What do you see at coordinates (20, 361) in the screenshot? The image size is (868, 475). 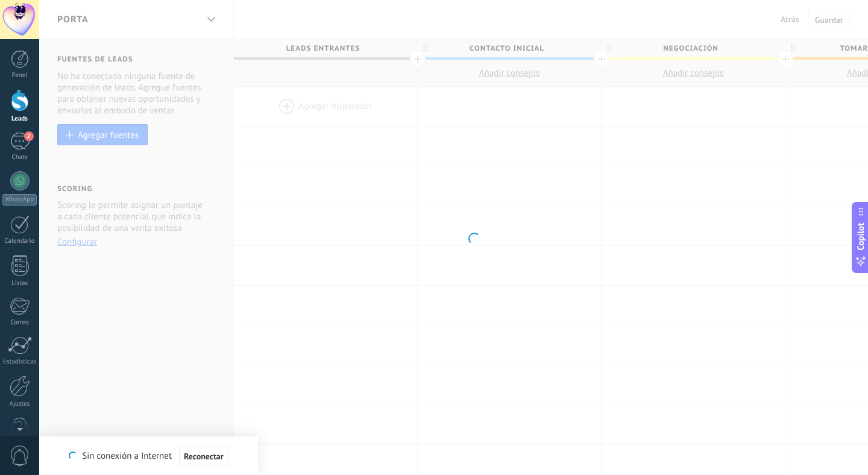 I see `div: Estadísticas` at bounding box center [20, 361].